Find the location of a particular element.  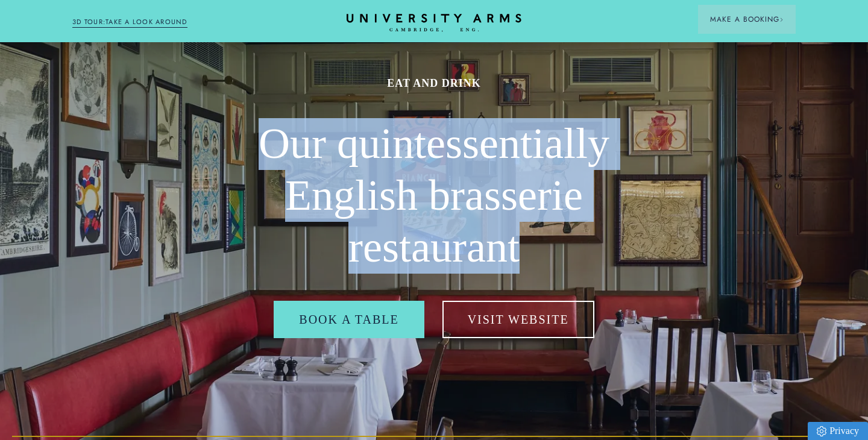

span: Make a Booking is located at coordinates (747, 19).